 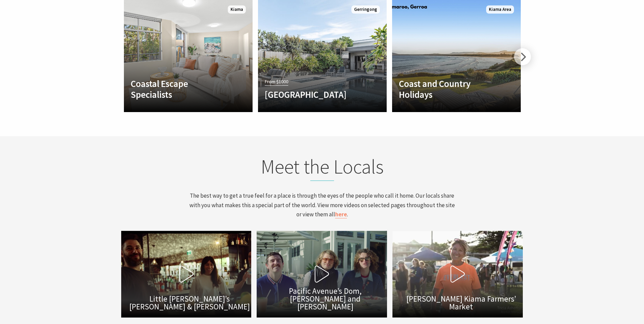 What do you see at coordinates (341, 214) in the screenshot?
I see `a: here` at bounding box center [341, 214].